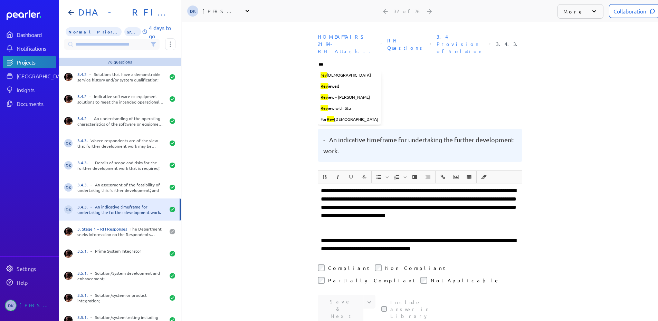 This screenshot has width=658, height=321. What do you see at coordinates (121, 99) in the screenshot?
I see `div: - Indicative software or equipment solutions to meet the intended operational requirements;` at bounding box center [121, 99].